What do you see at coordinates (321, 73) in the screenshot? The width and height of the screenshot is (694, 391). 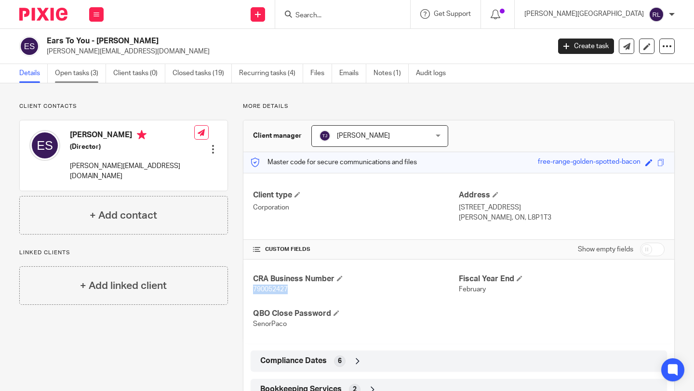 I see `a: Files` at bounding box center [321, 73].